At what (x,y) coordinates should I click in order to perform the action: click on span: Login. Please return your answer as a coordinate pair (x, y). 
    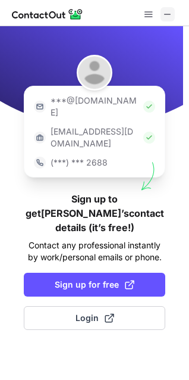
    Looking at the image, I should click on (95, 318).